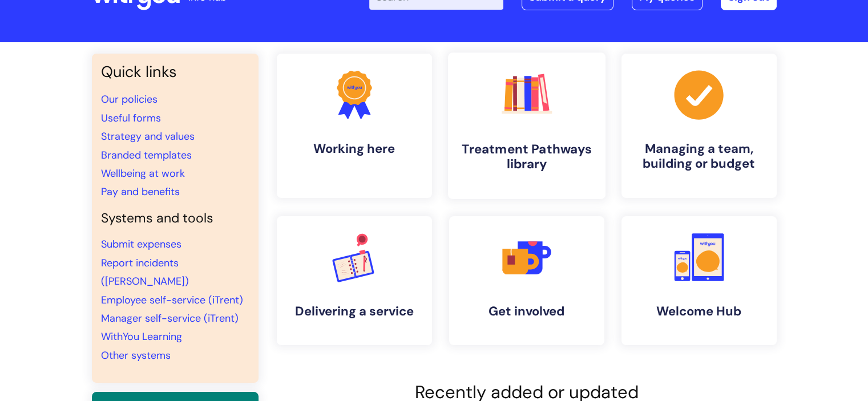 This screenshot has height=401, width=868. What do you see at coordinates (136, 355) in the screenshot?
I see `a: Other systems` at bounding box center [136, 355].